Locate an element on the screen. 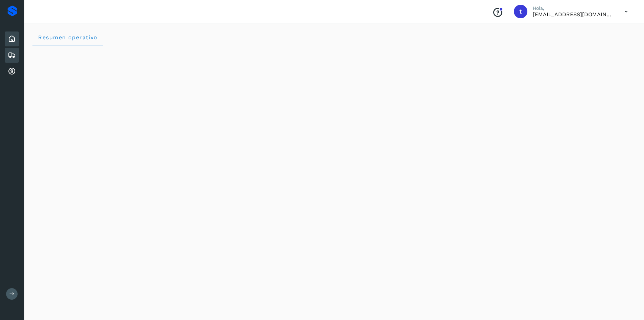  div: Embarques is located at coordinates (12, 55).